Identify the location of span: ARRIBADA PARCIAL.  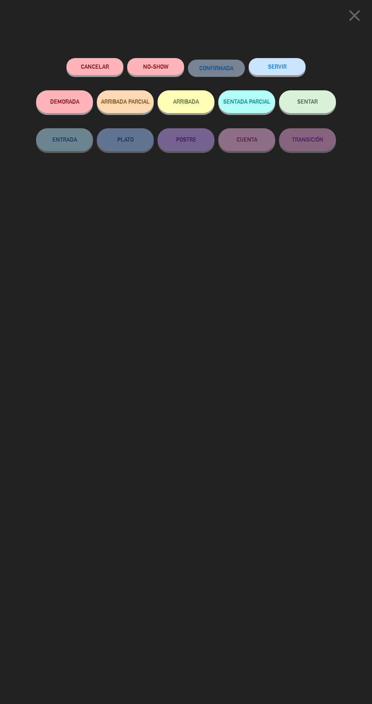
(125, 101).